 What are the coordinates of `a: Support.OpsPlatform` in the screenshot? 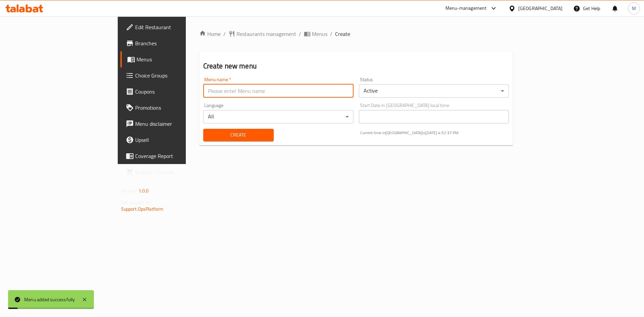 It's located at (142, 209).